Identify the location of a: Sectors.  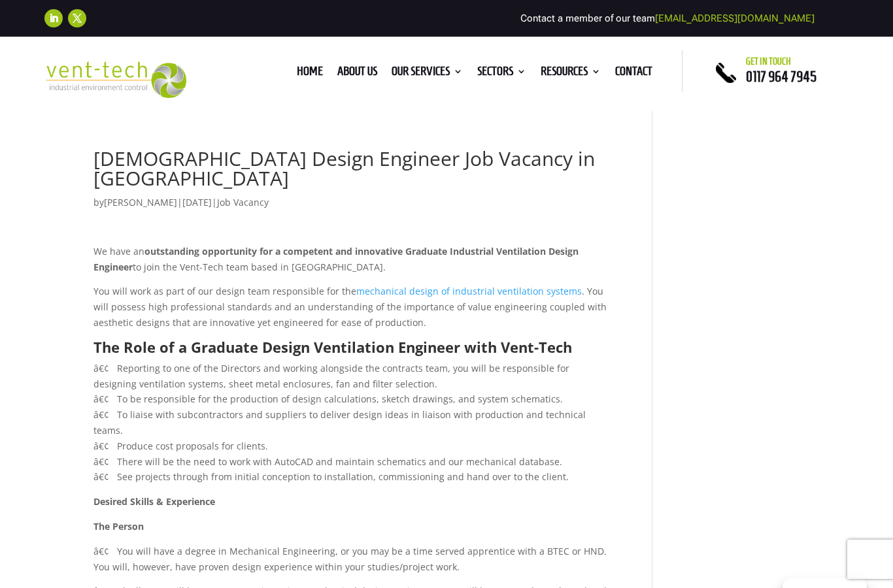
(501, 74).